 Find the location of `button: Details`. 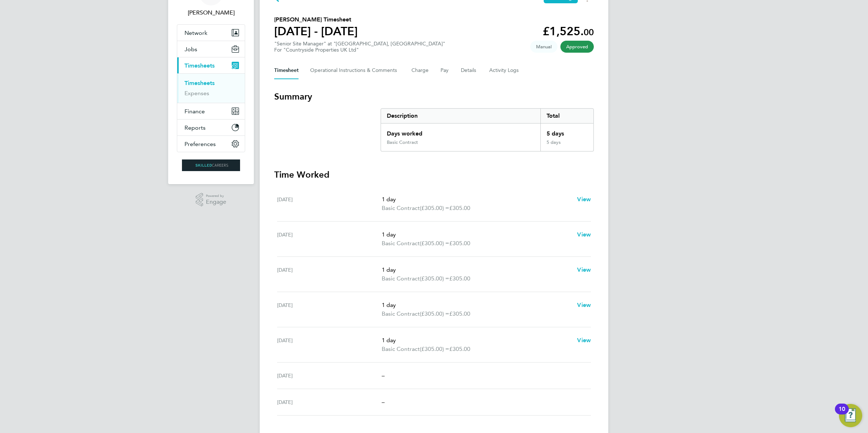

button: Details is located at coordinates (469, 70).